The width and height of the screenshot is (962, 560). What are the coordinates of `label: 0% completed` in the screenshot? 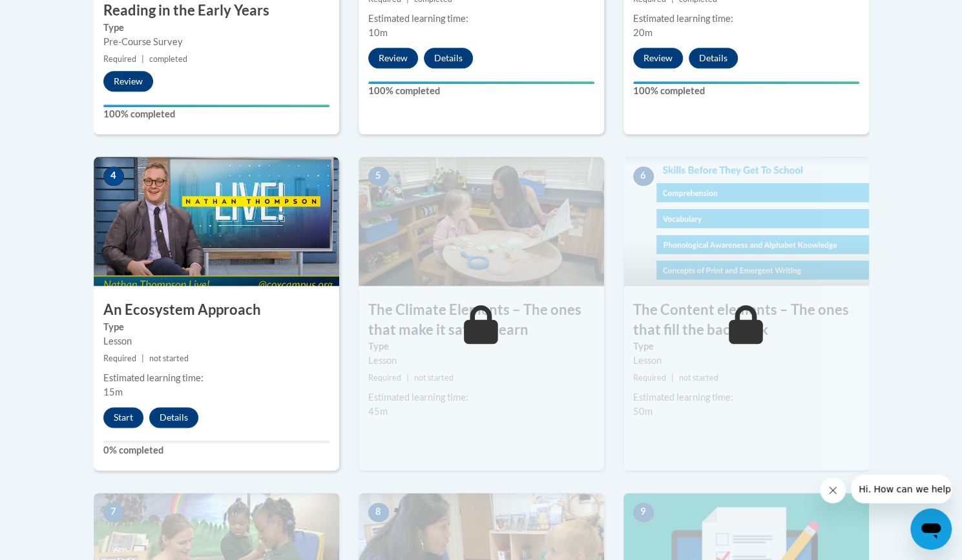 It's located at (216, 451).